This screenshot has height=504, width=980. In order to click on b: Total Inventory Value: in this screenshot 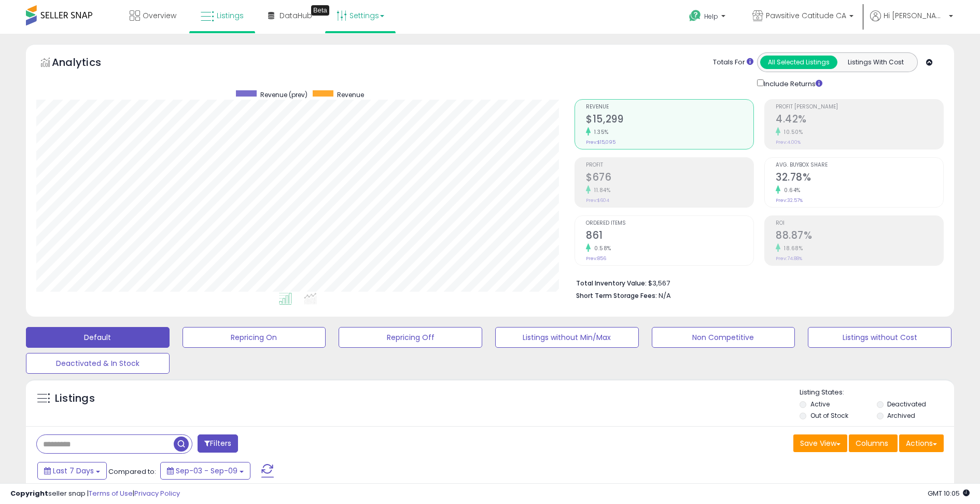, I will do `click(612, 282)`.